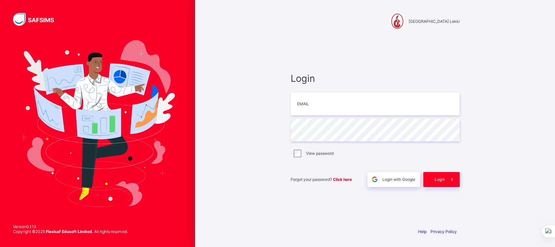 Image resolution: width=555 pixels, height=247 pixels. What do you see at coordinates (320, 153) in the screenshot?
I see `label: View password` at bounding box center [320, 153].